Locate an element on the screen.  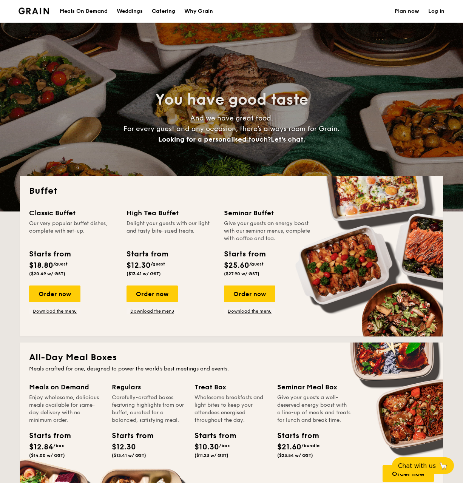
button: Chat with us🦙 is located at coordinates (423, 466).